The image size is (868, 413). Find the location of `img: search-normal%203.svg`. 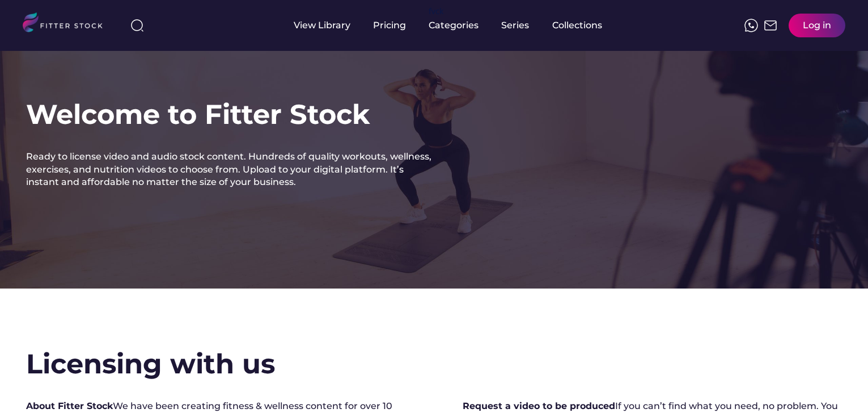

img: search-normal%203.svg is located at coordinates (137, 25).